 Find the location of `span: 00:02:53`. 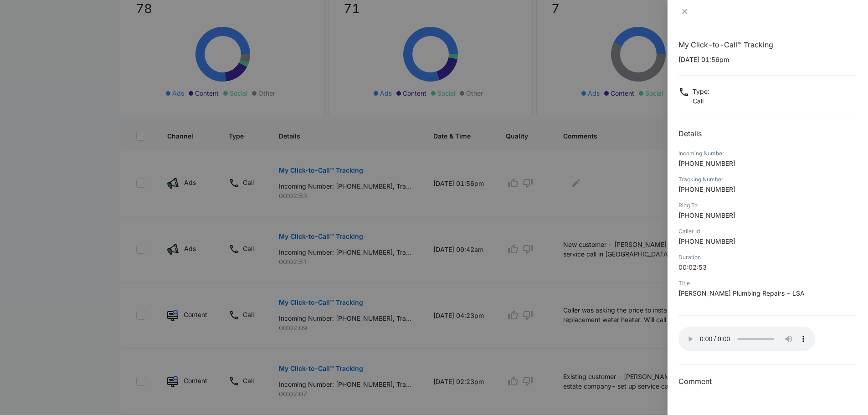

span: 00:02:53 is located at coordinates (692, 267).